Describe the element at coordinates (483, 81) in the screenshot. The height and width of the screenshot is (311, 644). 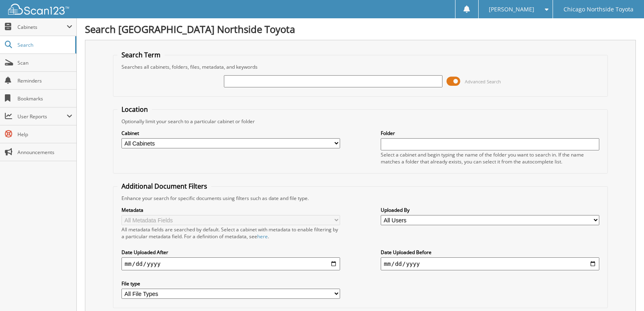
I see `span: Advanced Search` at that location.